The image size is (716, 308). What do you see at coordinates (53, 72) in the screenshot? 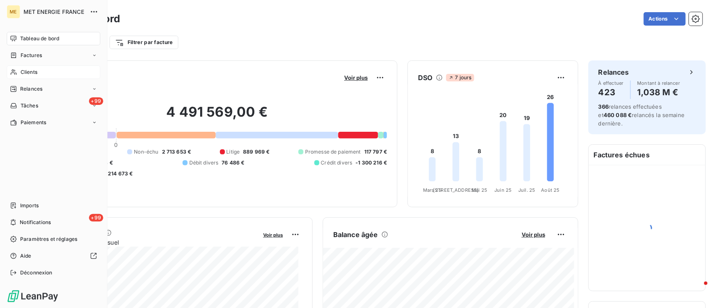
I see `a: Clients` at bounding box center [53, 72].